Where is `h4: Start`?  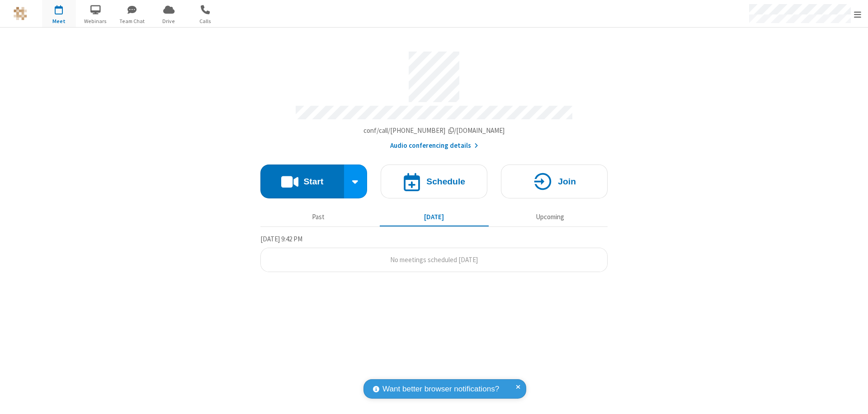
h4: Start is located at coordinates (313, 181).